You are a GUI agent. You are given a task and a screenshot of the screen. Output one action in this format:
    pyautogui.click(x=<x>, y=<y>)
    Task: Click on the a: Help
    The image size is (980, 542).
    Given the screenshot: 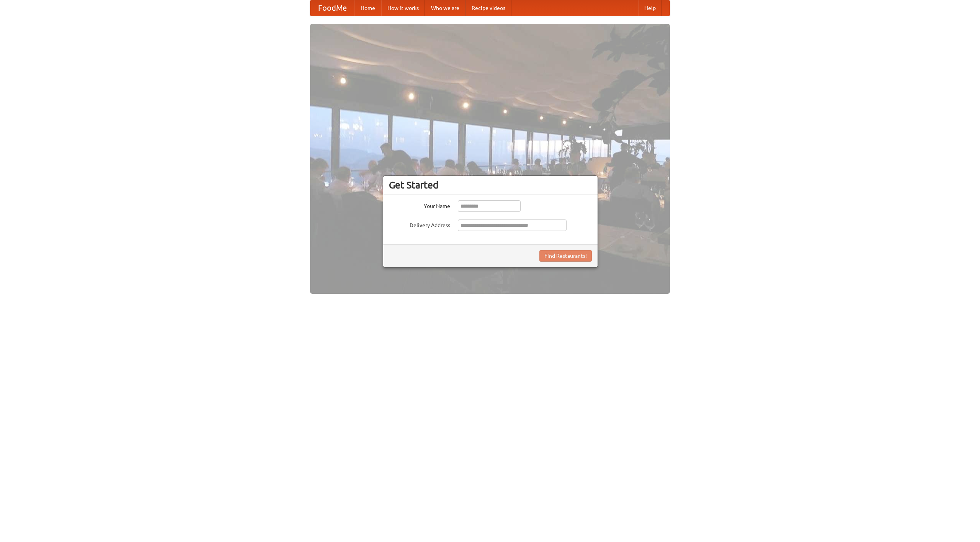 What is the action you would take?
    pyautogui.click(x=650, y=8)
    